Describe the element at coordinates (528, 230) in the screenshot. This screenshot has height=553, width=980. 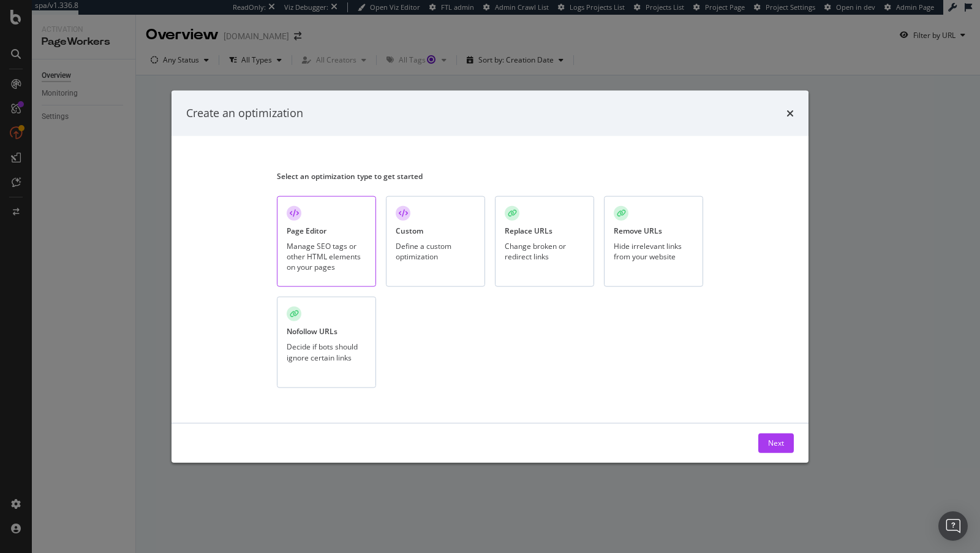
I see `div: Replace URLs` at that location.